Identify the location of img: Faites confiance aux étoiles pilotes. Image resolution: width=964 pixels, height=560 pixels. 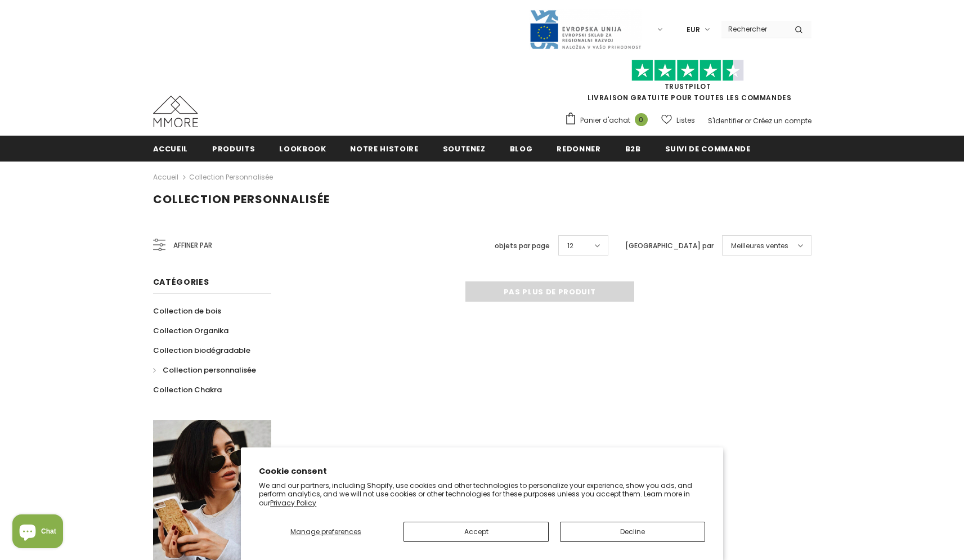
(688, 70).